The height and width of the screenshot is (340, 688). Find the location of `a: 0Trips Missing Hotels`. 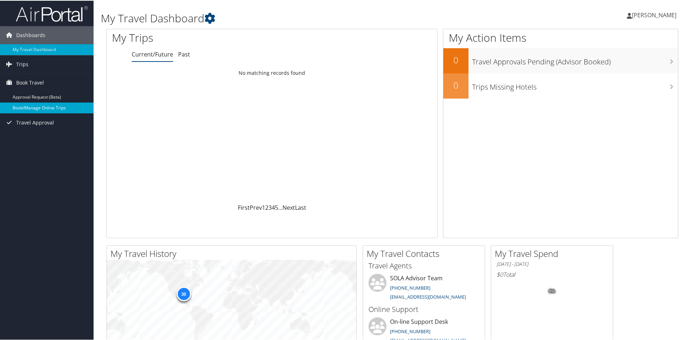

a: 0Trips Missing Hotels is located at coordinates (561, 85).